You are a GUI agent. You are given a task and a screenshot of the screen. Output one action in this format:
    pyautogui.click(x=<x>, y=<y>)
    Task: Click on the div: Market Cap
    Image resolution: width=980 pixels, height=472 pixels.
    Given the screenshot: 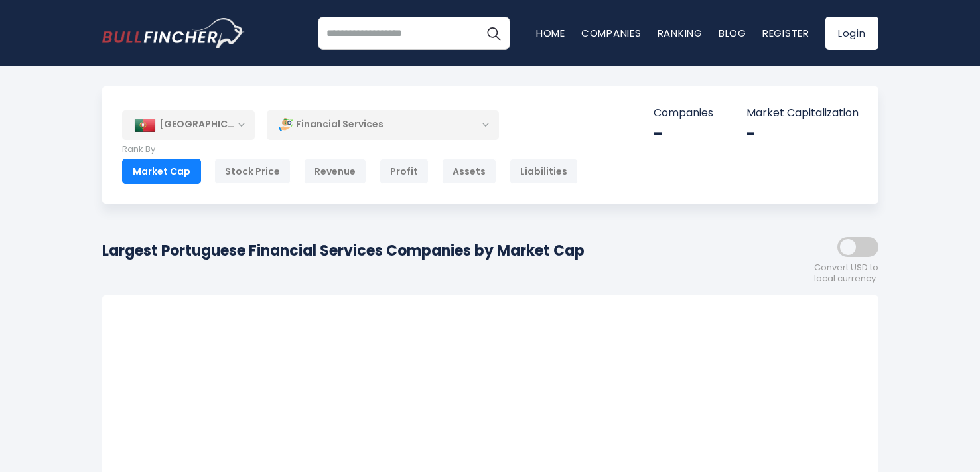 What is the action you would take?
    pyautogui.click(x=161, y=172)
    